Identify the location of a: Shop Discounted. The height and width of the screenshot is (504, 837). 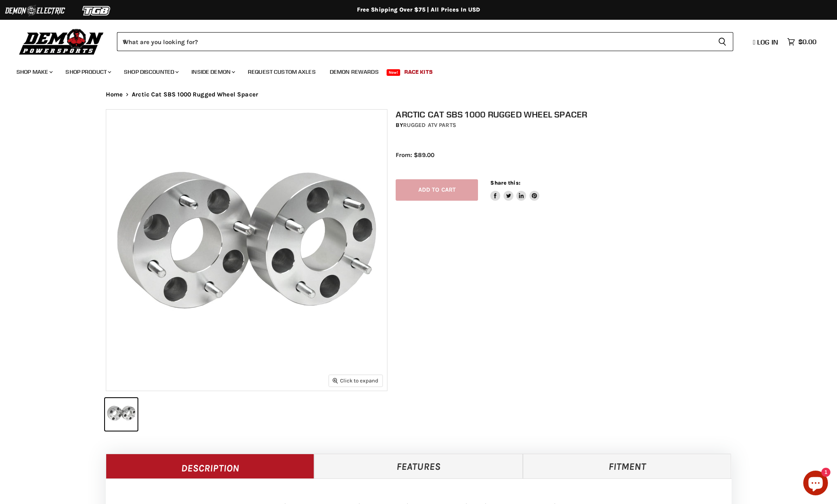
(151, 72).